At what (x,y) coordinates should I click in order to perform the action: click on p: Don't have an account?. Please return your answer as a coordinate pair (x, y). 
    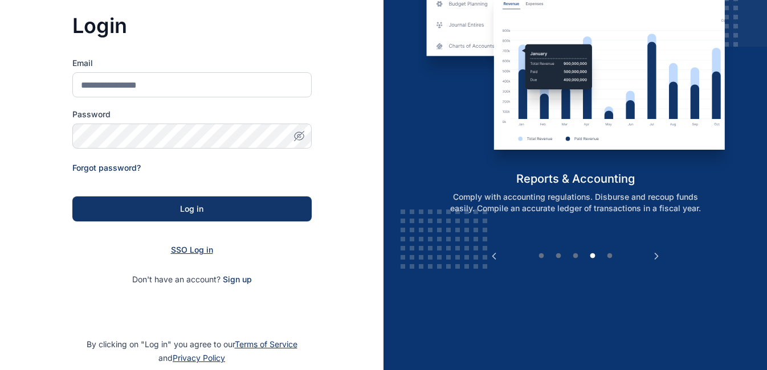
    Looking at the image, I should click on (192, 280).